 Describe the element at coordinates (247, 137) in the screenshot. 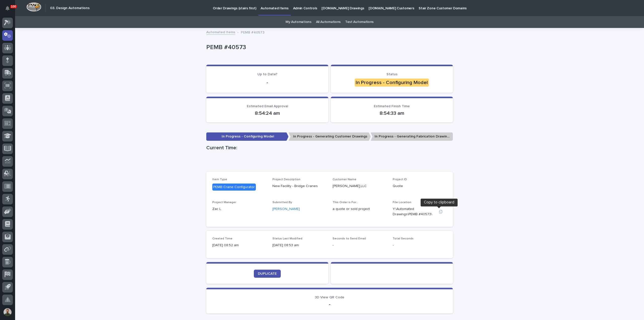

I see `p: In Progress - Configuring Model` at that location.